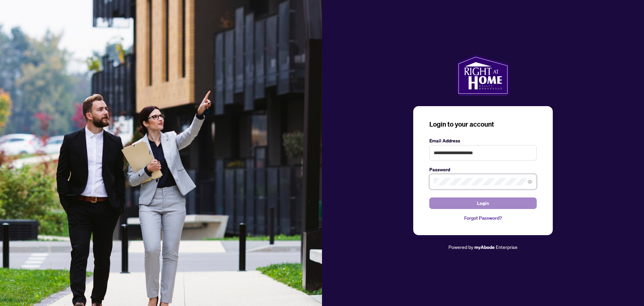  Describe the element at coordinates (530, 182) in the screenshot. I see `span: eye` at that location.